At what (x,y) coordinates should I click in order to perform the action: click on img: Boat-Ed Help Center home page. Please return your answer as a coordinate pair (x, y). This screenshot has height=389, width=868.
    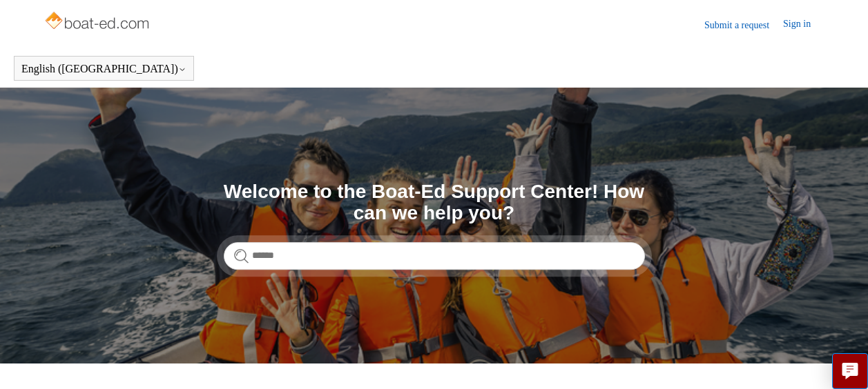
    Looking at the image, I should click on (98, 22).